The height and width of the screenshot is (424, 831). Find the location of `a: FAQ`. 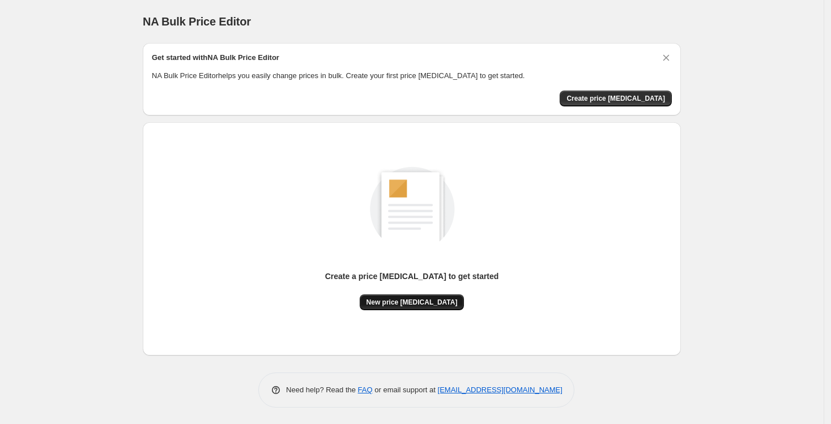

a: FAQ is located at coordinates (365, 390).